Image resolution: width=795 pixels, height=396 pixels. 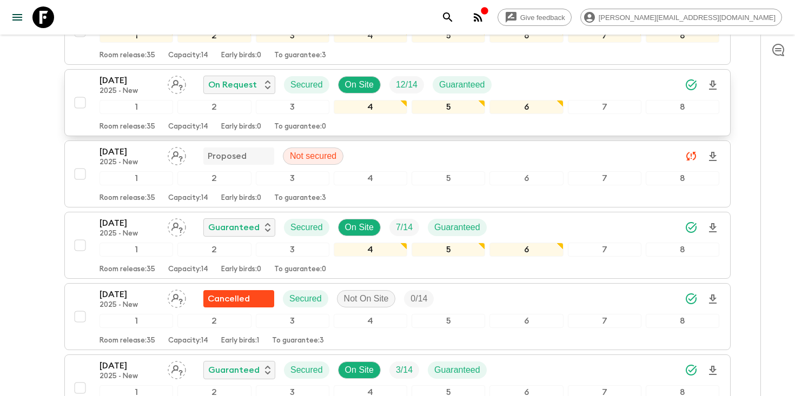 I want to click on div: Not On Site, so click(x=366, y=299).